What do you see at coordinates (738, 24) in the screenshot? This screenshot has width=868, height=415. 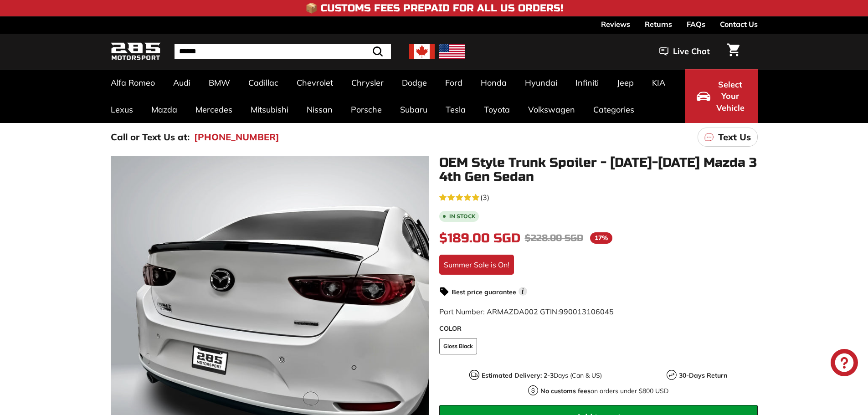 I see `a: Contact Us` at bounding box center [738, 24].